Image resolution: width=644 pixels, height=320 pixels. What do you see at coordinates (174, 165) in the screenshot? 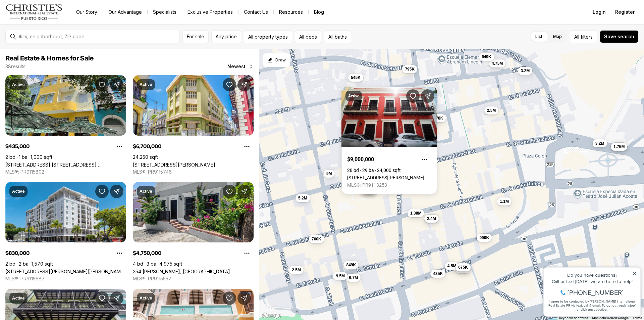
I see `a: 251/253 TETUAN ST, SAN JUAN PR, 00901` at bounding box center [174, 165].